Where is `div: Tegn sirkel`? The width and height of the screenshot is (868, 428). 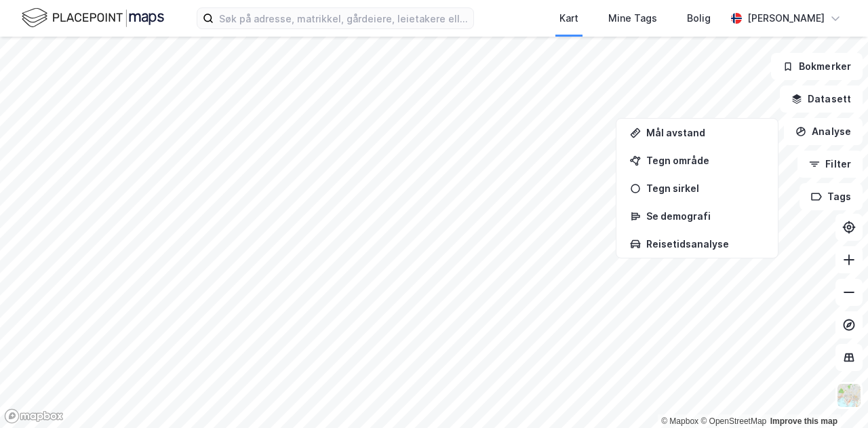
div: Tegn sirkel is located at coordinates (705, 188).